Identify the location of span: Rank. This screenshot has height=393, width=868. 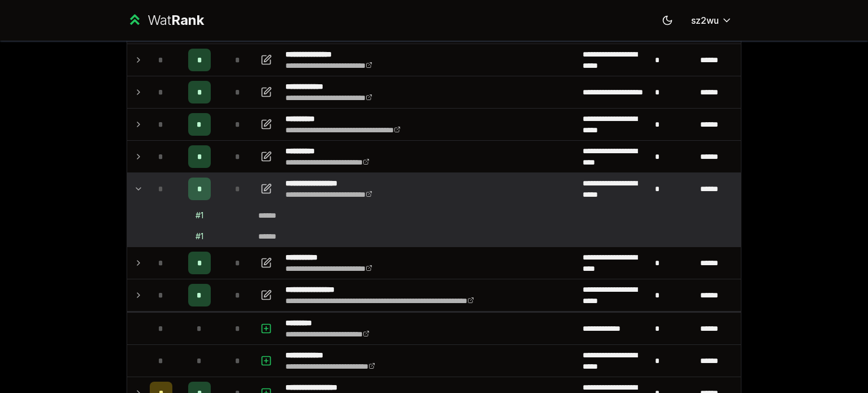
(187, 20).